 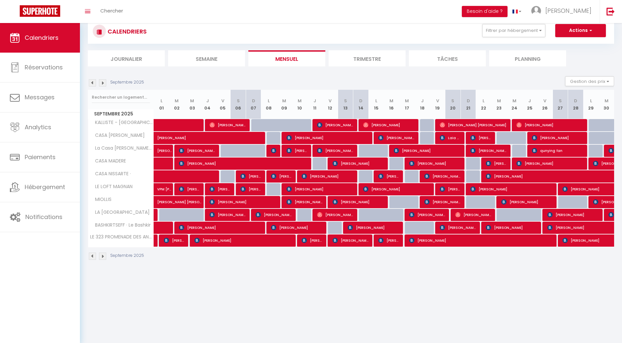 What do you see at coordinates (447, 58) in the screenshot?
I see `li: Tâches` at bounding box center [447, 58].